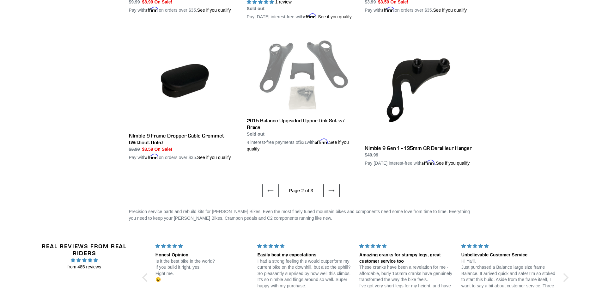 The image size is (602, 288). I want to click on span: from 485 reviews, so click(84, 267).